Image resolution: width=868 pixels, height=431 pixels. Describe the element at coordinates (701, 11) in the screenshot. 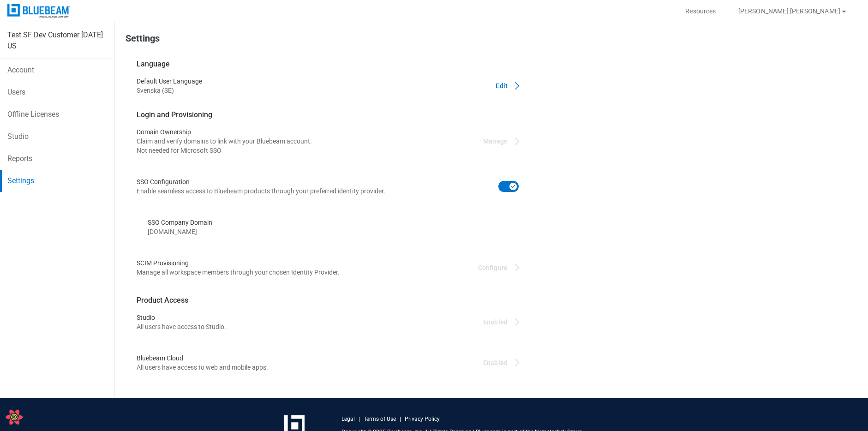

I see `button: Resources` at that location.